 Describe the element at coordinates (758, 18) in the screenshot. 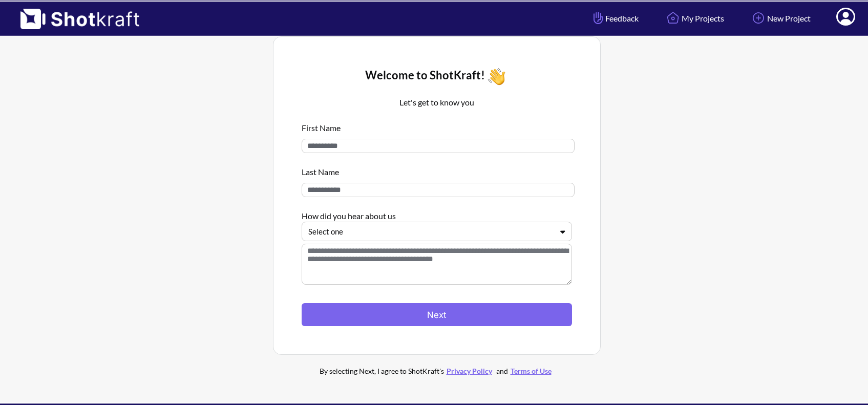

I see `img: Add Icon` at that location.